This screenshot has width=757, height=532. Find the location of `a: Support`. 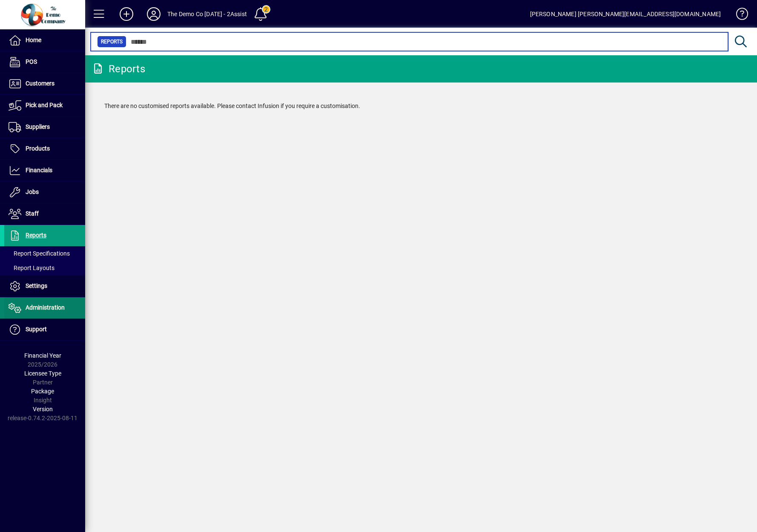

a: Support is located at coordinates (45, 330).